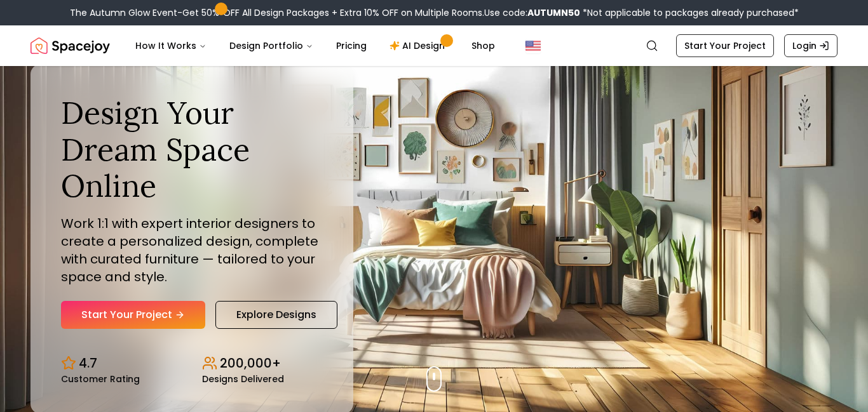 This screenshot has width=868, height=412. What do you see at coordinates (434, 12) in the screenshot?
I see `div: The Autumn Glow Event-Get 50% OFF All Design Packages + Extra 10% OFF on Multiple Rooms.` at bounding box center [434, 12].